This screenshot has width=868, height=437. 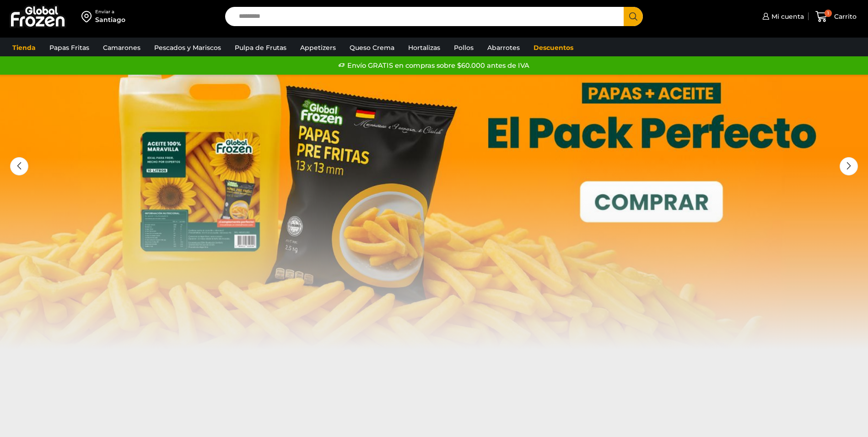 I want to click on a: Pulpa de Frutas, so click(x=261, y=48).